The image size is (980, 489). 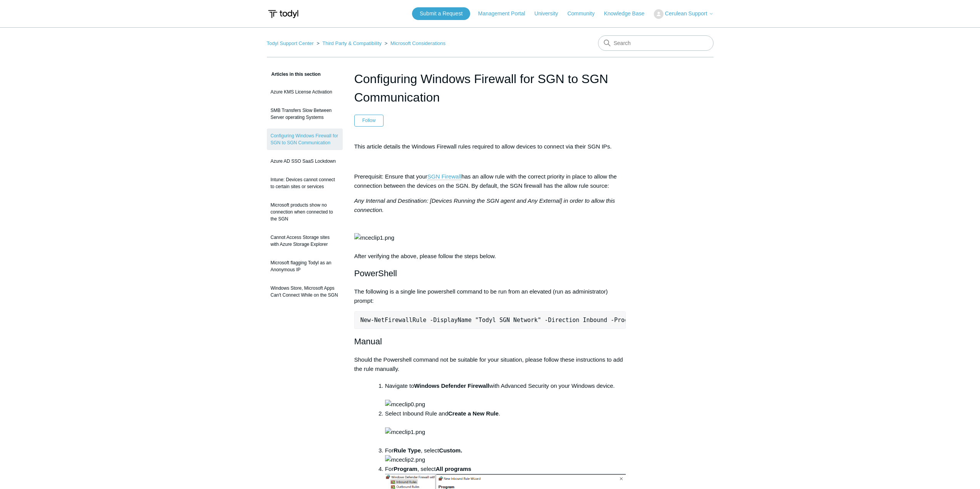 What do you see at coordinates (490, 181) in the screenshot?
I see `p: Prerequisit: Ensure that your has an allow rule with the correct priority in place to allow the c...` at bounding box center [490, 181].